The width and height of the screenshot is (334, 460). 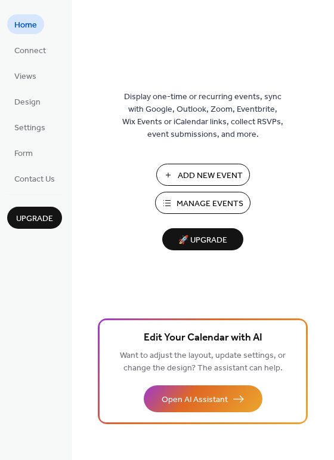 What do you see at coordinates (30, 128) in the screenshot?
I see `span: Settings` at bounding box center [30, 128].